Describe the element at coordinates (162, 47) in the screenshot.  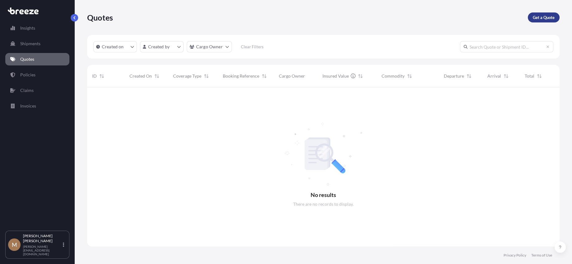
I see `button: createdBy Filter options` at that location.